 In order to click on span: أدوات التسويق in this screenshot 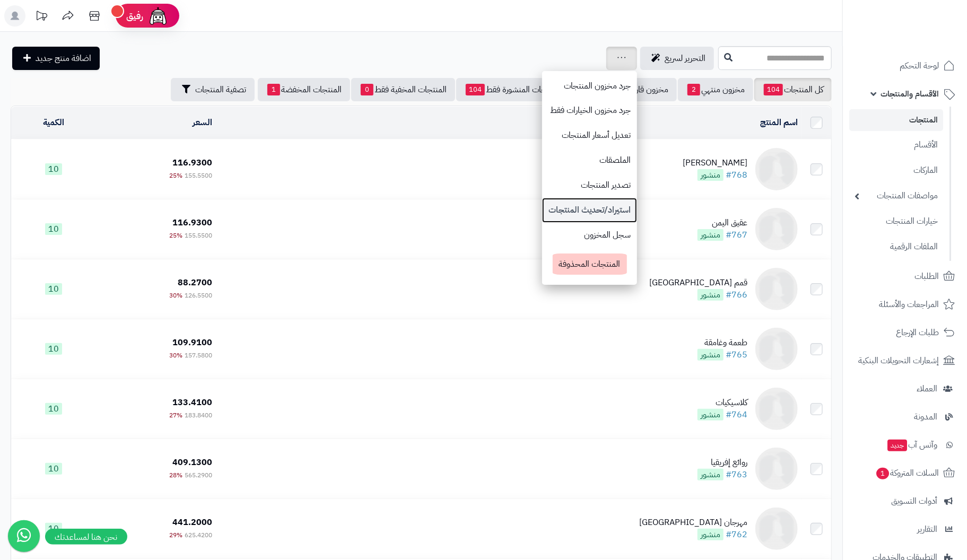, I will do `click(914, 501)`.